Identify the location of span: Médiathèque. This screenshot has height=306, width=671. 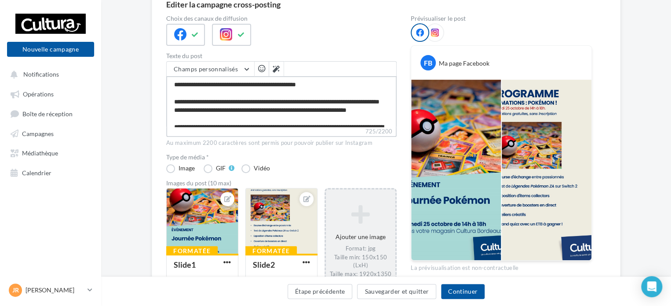
(40, 153).